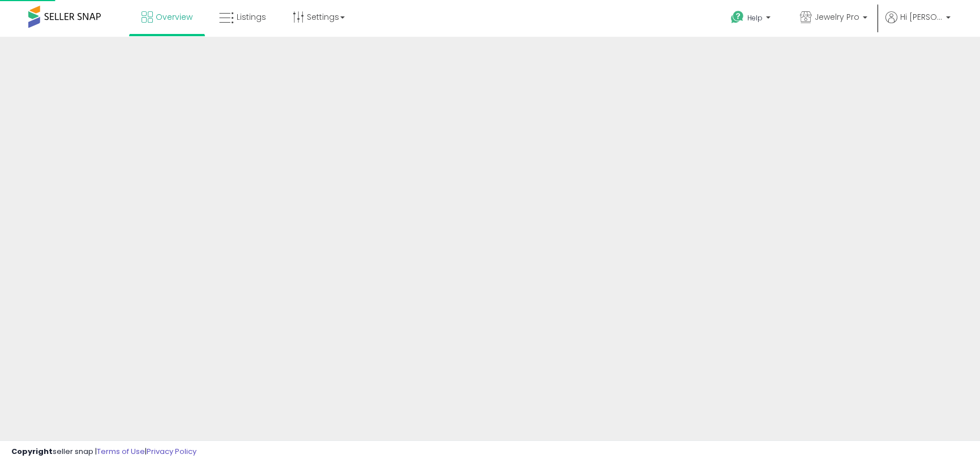  What do you see at coordinates (752, 19) in the screenshot?
I see `a: Help` at bounding box center [752, 19].